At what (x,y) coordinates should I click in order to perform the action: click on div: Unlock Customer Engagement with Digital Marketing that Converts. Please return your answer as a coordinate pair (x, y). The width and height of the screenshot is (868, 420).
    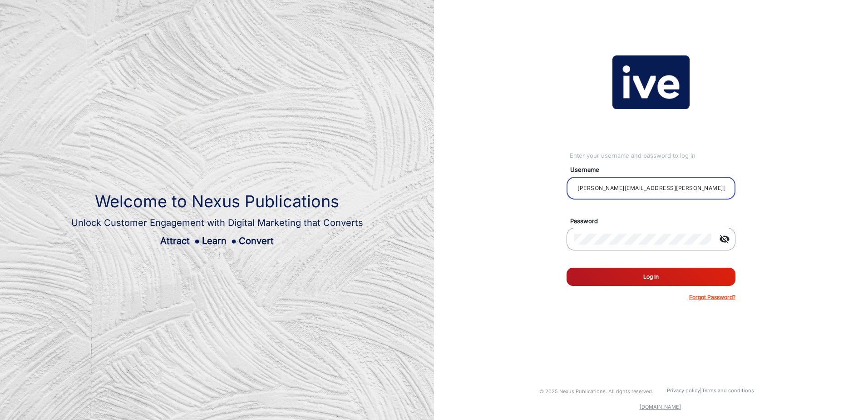
    Looking at the image, I should click on (217, 223).